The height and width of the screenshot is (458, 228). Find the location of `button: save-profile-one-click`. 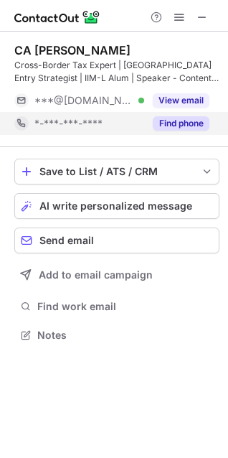

button: save-profile-one-click is located at coordinates (117, 172).